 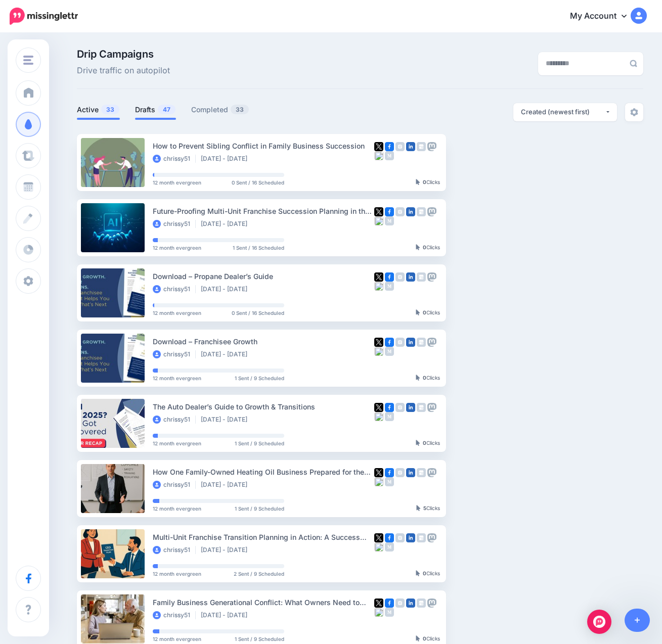 What do you see at coordinates (220, 110) in the screenshot?
I see `a: Completed33` at bounding box center [220, 110].